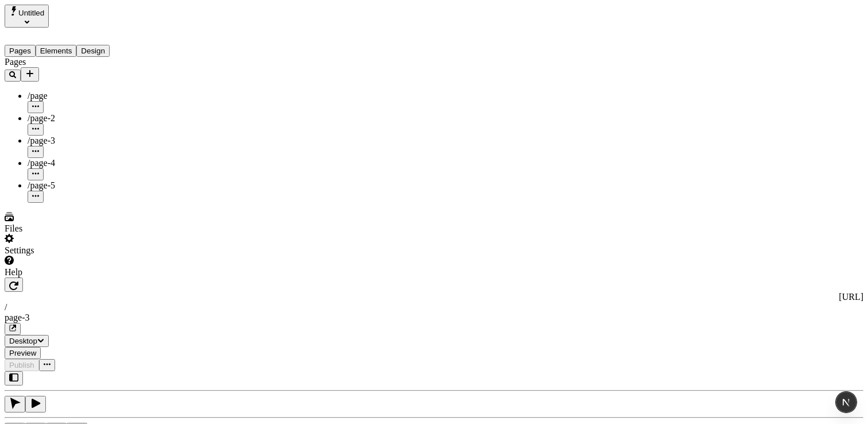  What do you see at coordinates (31, 12) in the screenshot?
I see `span: Untitled` at bounding box center [31, 12].